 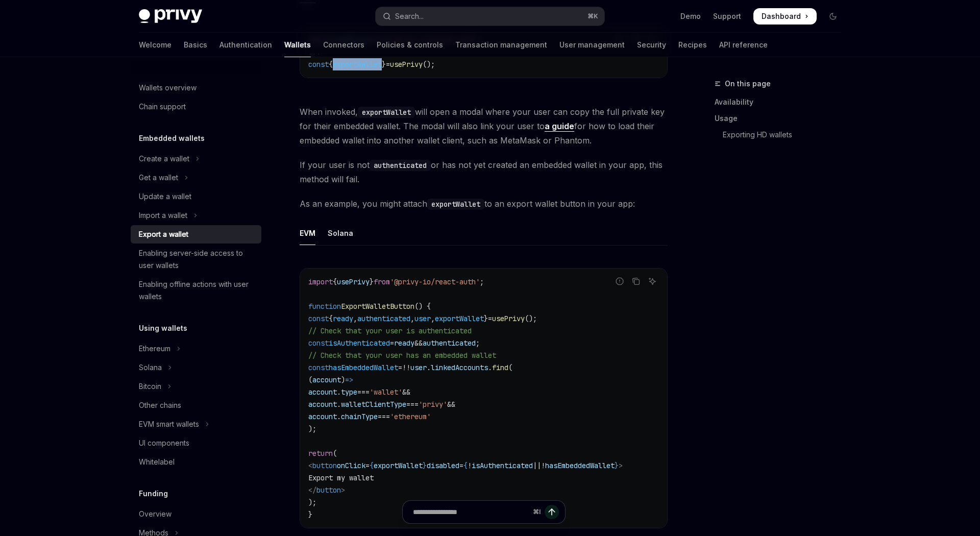 What do you see at coordinates (196, 386) in the screenshot?
I see `button: Toggle Bitcoin section` at bounding box center [196, 386].